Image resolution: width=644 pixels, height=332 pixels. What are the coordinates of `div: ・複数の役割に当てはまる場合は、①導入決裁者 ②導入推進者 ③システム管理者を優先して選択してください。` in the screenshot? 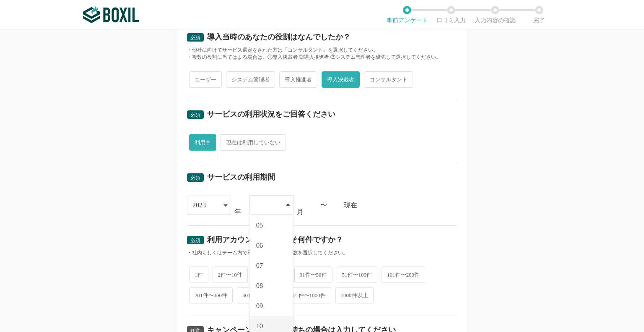 It's located at (322, 57).